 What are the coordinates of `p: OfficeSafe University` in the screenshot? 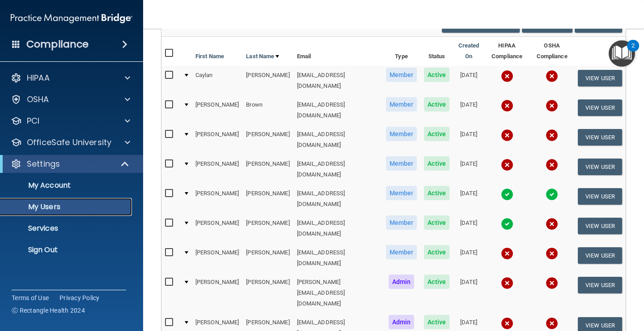 It's located at (69, 142).